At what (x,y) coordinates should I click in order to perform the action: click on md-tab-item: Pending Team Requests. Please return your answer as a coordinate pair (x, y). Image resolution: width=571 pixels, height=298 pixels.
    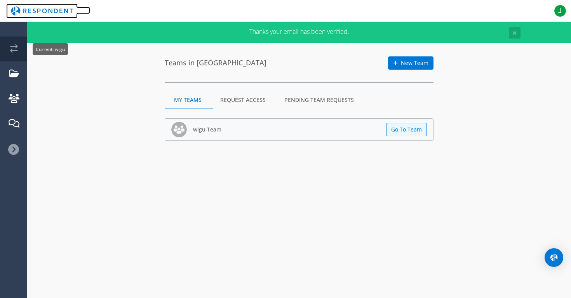
    Looking at the image, I should click on (319, 100).